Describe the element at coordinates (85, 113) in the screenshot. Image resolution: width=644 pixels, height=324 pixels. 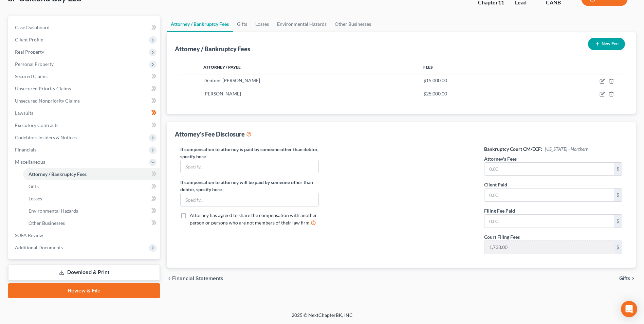
I see `a: Lawsuits` at that location.